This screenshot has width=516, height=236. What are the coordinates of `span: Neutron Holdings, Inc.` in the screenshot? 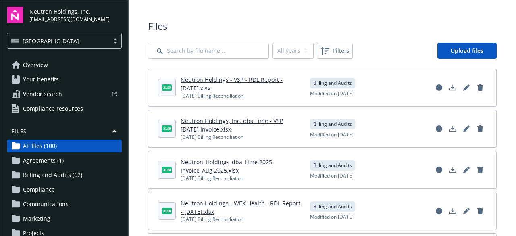 It's located at (69, 11).